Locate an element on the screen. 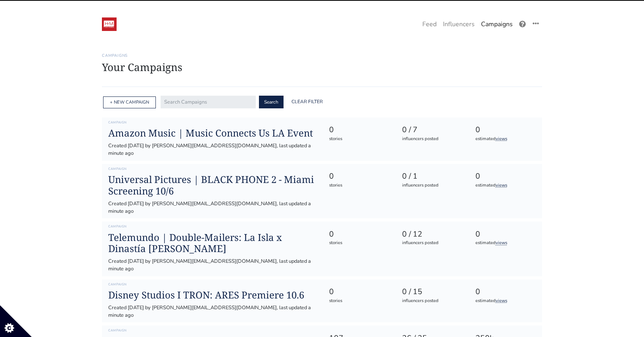 This screenshot has height=337, width=644. h1: Your Campaigns is located at coordinates (322, 67).